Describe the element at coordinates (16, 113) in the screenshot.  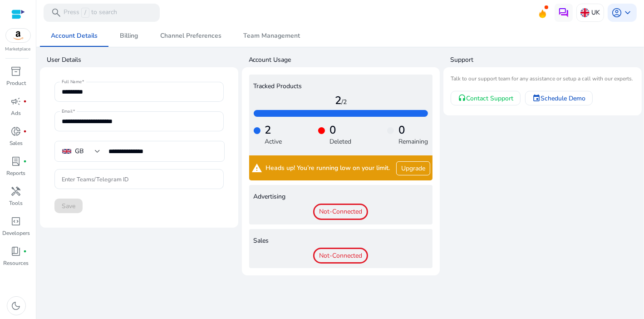
I see `p: Ads` at that location.